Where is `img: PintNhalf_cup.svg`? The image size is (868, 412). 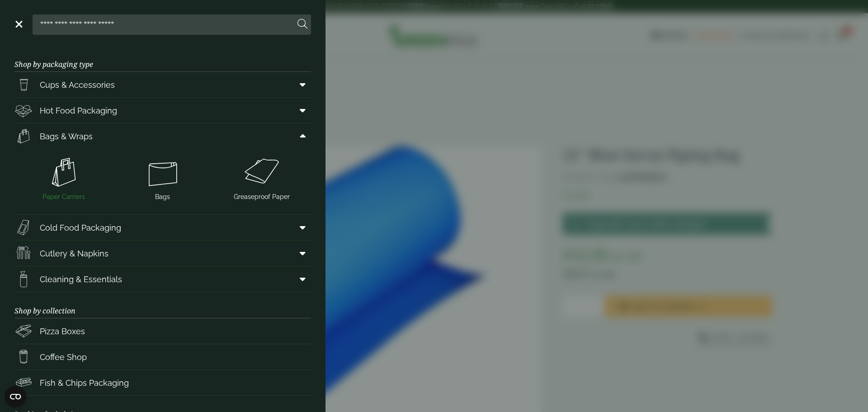
img: PintNhalf_cup.svg is located at coordinates (24, 85).